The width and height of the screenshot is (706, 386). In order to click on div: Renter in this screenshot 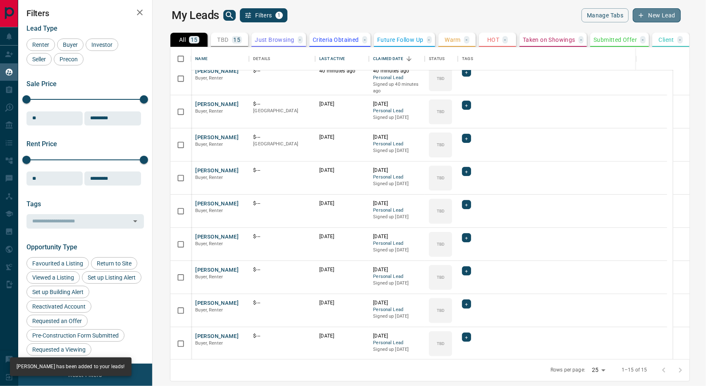, I will do `click(41, 45)`.